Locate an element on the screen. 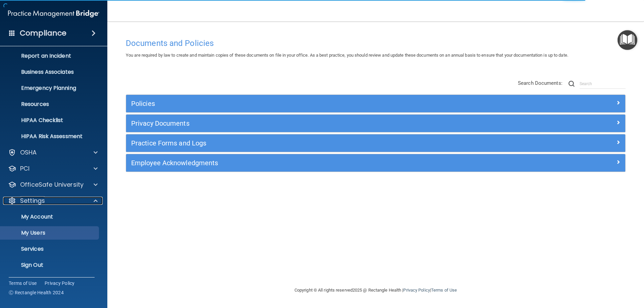 Image resolution: width=644 pixels, height=308 pixels. span: You are required by law to create and maintain copies of these documents on file in your office. ... is located at coordinates (347, 55).